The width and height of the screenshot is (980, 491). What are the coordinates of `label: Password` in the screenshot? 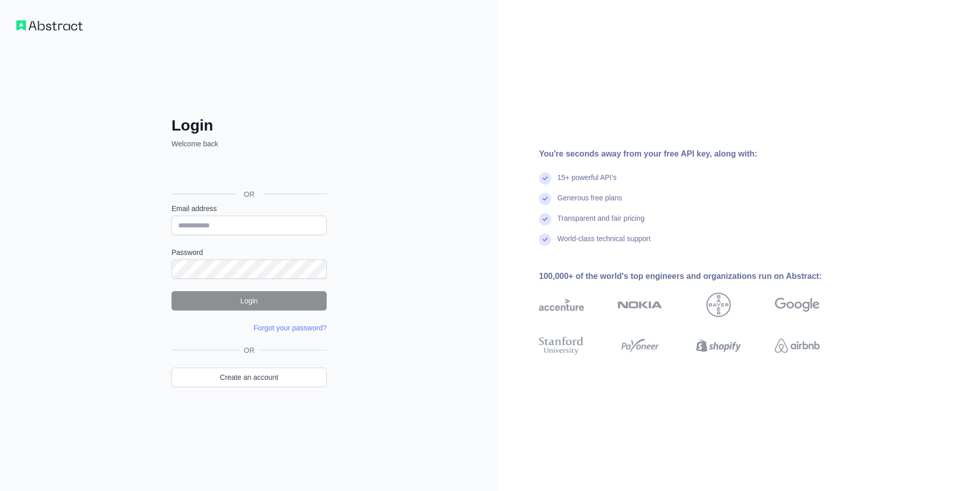 It's located at (249, 253).